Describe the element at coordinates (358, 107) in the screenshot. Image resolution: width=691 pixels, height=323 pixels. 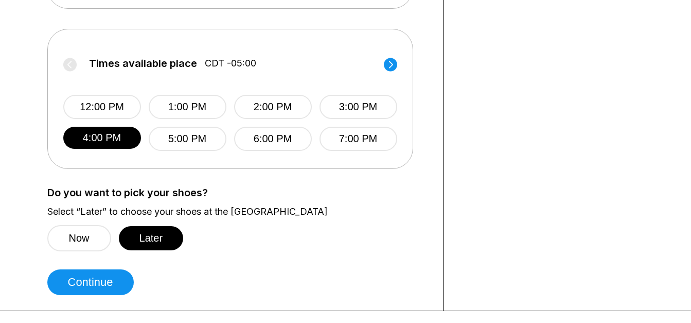
I see `button: 3:00 PM` at that location.